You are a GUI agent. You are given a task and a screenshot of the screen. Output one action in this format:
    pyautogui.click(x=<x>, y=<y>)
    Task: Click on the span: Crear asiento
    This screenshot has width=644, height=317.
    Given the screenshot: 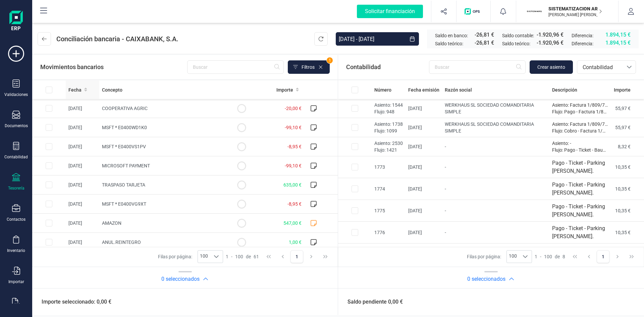 What is the action you would take?
    pyautogui.click(x=551, y=67)
    